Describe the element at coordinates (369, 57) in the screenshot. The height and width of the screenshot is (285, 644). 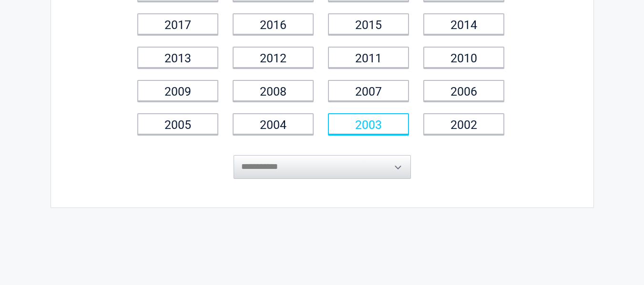
I see `a: 2011` at that location.